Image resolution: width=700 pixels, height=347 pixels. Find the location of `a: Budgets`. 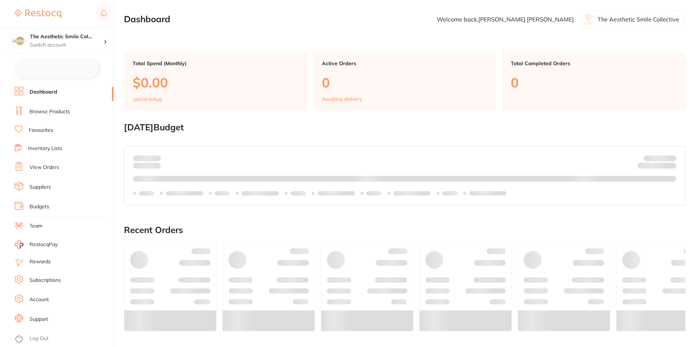

a: Budgets is located at coordinates (39, 207).